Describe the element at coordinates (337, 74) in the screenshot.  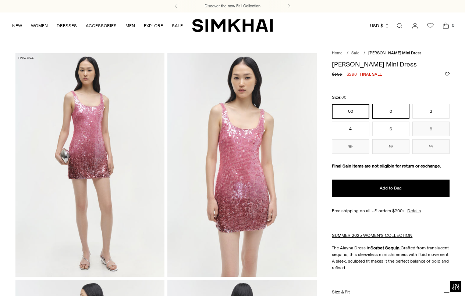
I see `s: $595` at that location.